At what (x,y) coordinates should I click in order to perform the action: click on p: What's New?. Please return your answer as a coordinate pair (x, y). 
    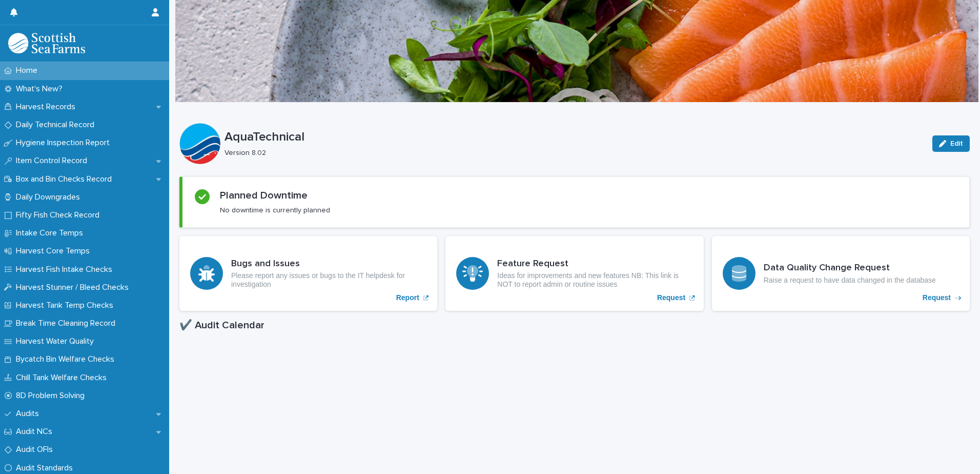
    Looking at the image, I should click on (41, 89).